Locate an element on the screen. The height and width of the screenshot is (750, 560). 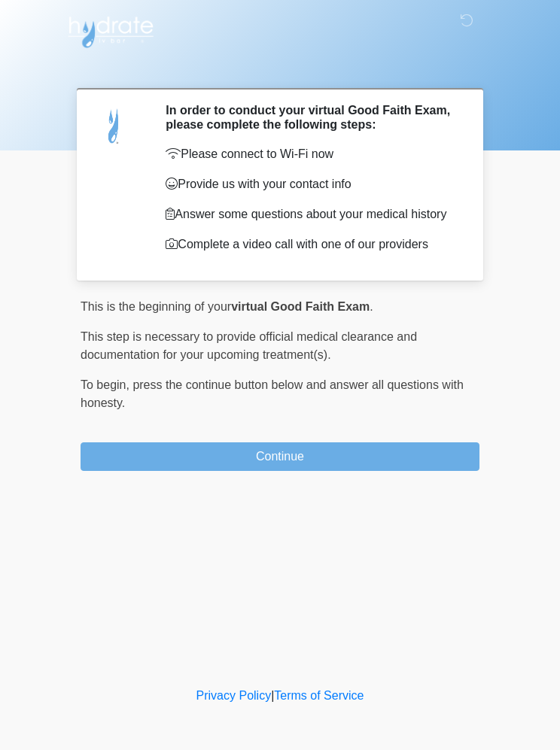
span: To begin, is located at coordinates (106, 384).